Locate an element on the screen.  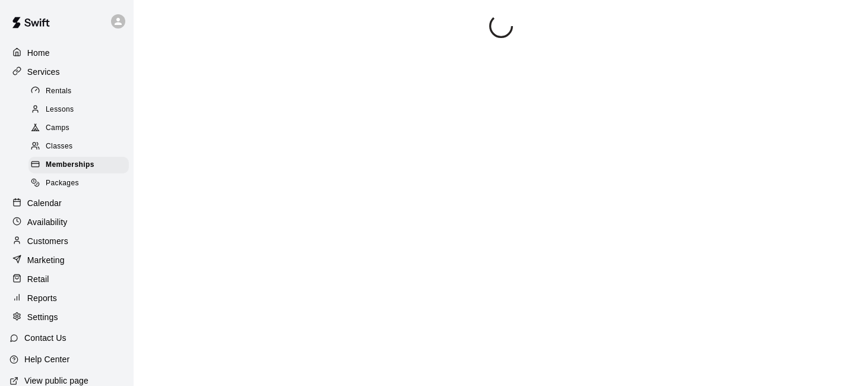
div: Retail is located at coordinates (67, 279).